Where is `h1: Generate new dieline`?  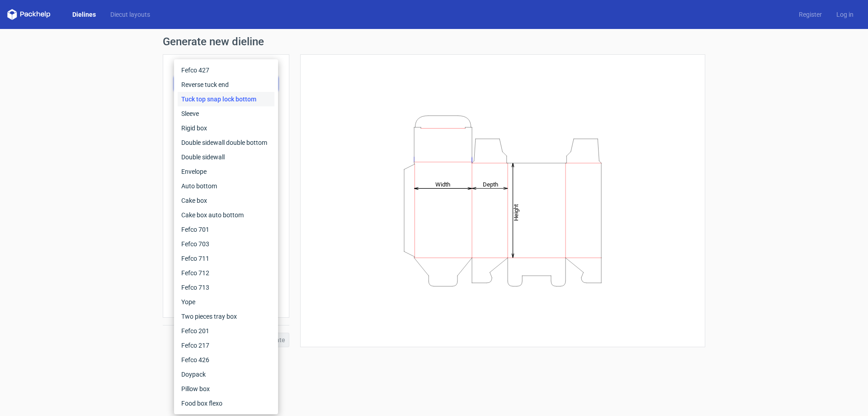
h1: Generate new dieline is located at coordinates (434, 42).